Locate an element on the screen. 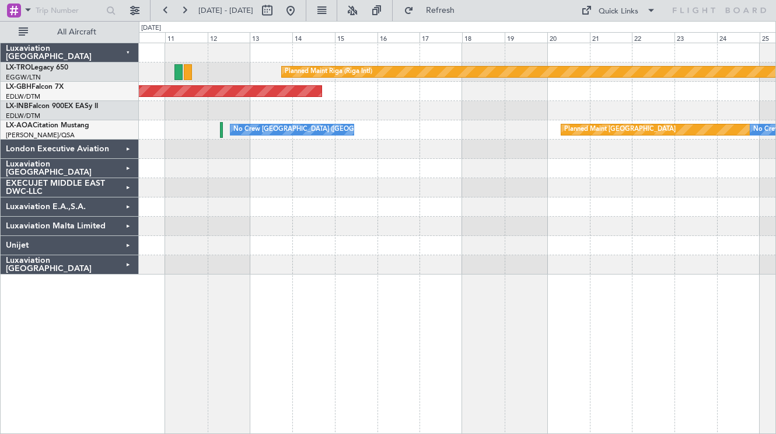  a: EGGW/LTN is located at coordinates (23, 77).